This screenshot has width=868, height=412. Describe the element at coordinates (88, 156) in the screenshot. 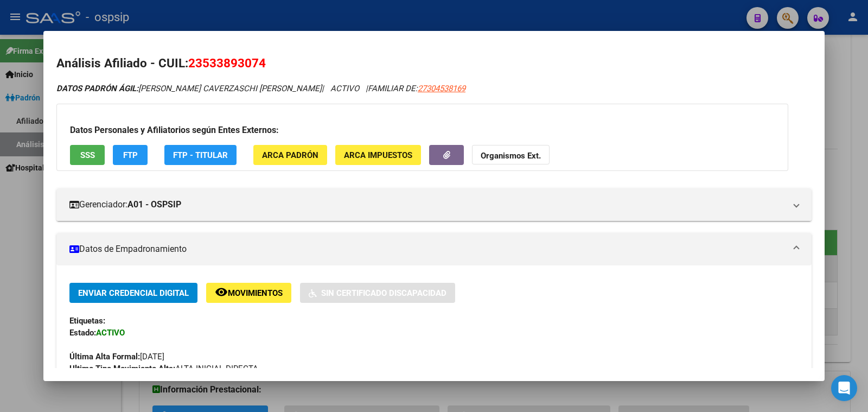

I see `span: SSS` at that location.